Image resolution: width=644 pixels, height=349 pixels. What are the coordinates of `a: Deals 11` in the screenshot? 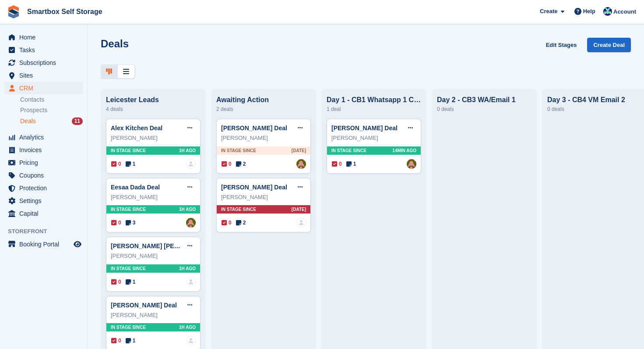 It's located at (51, 121).